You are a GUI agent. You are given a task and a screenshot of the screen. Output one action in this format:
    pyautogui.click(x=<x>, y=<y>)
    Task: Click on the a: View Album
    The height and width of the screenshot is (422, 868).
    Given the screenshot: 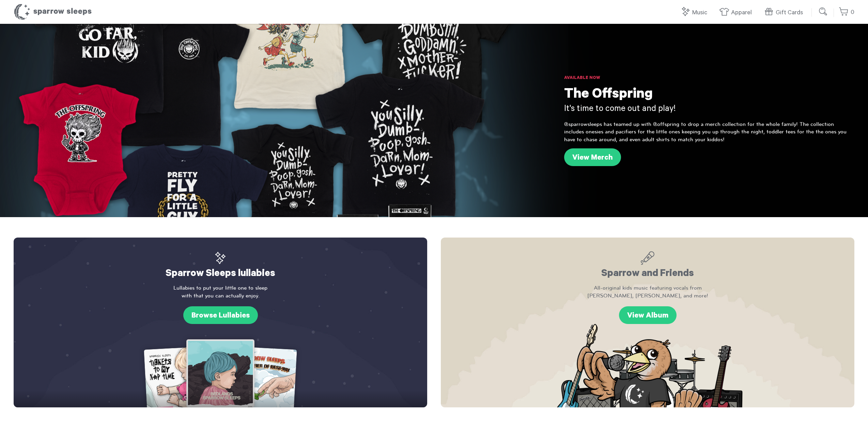 What is the action you would take?
    pyautogui.click(x=647, y=315)
    